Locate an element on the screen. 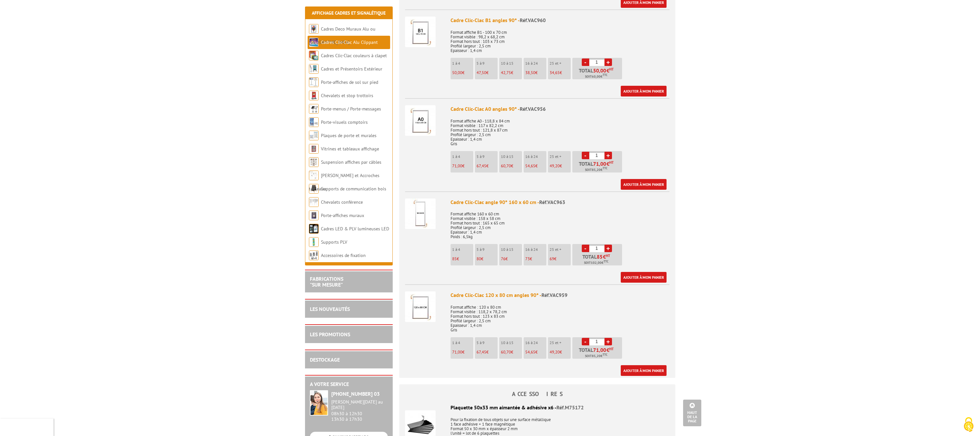 This screenshot has height=436, width=980. a: LES NOUVEAUTÉS is located at coordinates (330, 308).